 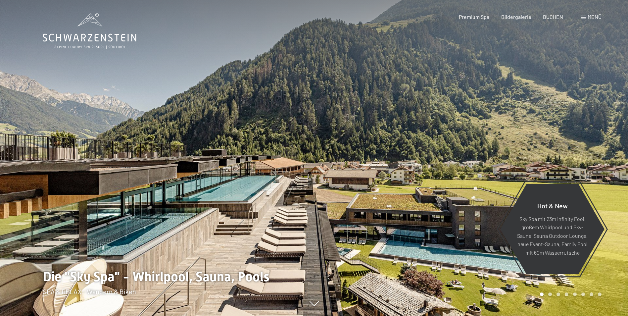 I want to click on span: Hot & New, so click(x=553, y=205).